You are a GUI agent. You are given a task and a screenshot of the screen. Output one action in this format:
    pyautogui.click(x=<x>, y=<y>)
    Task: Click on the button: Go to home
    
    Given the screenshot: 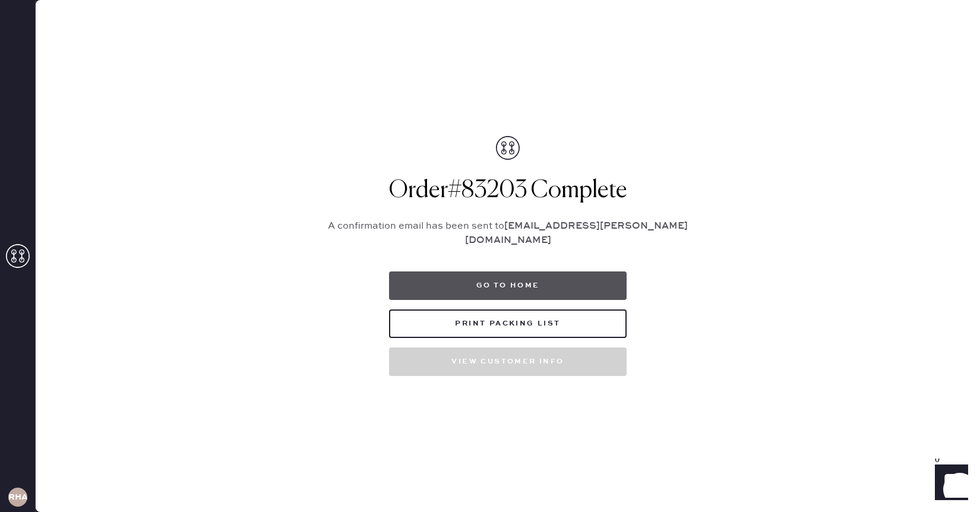 What is the action you would take?
    pyautogui.click(x=508, y=286)
    